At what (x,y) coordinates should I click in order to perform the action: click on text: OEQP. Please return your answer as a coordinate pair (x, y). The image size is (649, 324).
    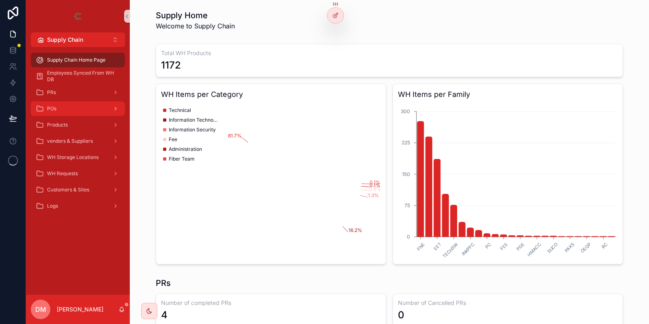
    Looking at the image, I should click on (586, 247).